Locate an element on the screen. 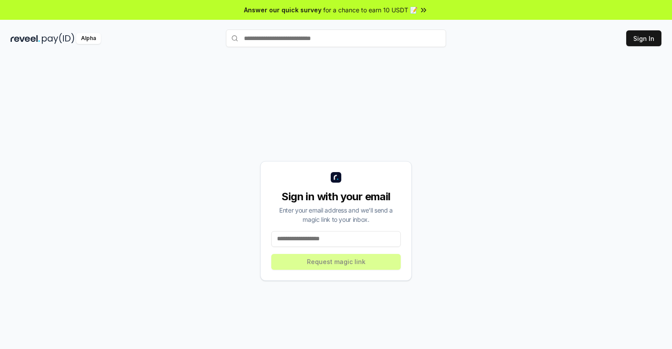 The width and height of the screenshot is (672, 349). img: pay_id is located at coordinates (58, 38).